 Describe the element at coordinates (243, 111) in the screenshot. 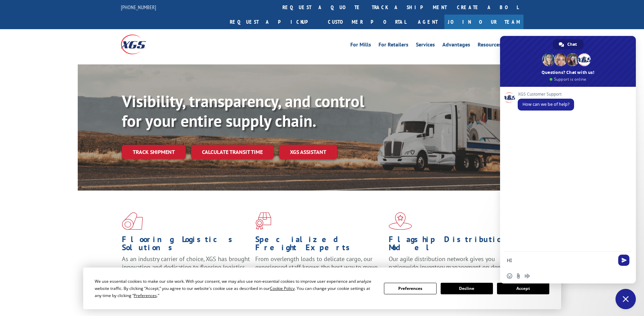

I see `b: Visibility, transparency, and control for your entire supply chain.` at that location.